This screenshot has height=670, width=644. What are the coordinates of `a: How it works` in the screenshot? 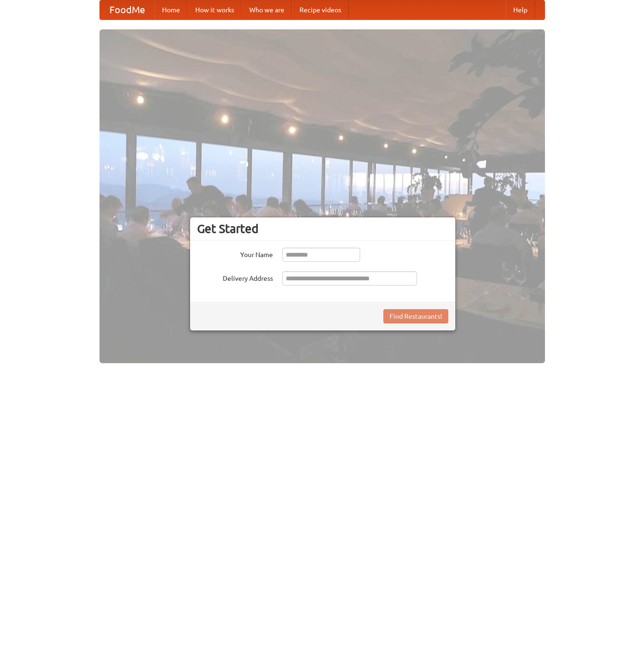 It's located at (215, 10).